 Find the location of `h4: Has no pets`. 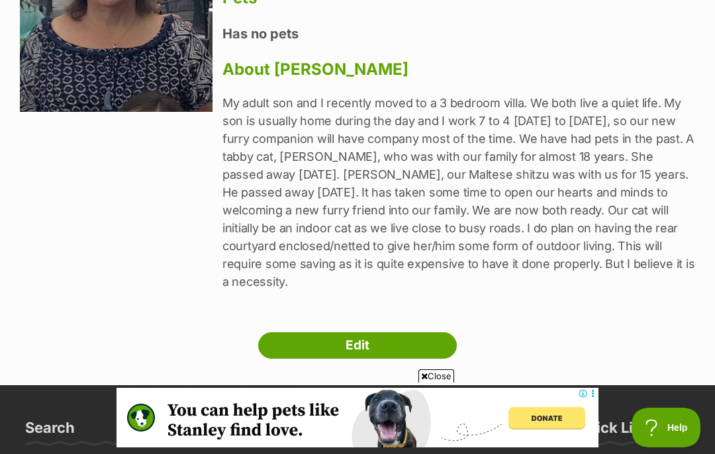

h4: Has no pets is located at coordinates (459, 34).